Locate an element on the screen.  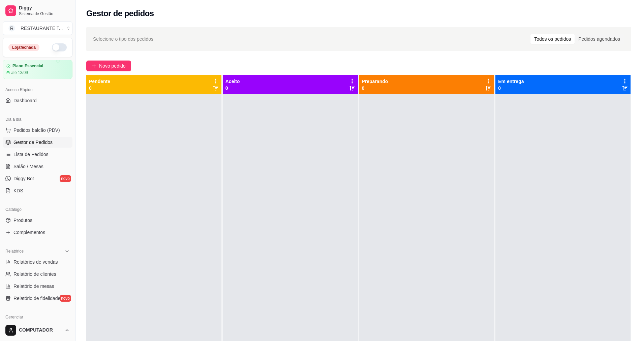
p: Pendente is located at coordinates (99, 82).